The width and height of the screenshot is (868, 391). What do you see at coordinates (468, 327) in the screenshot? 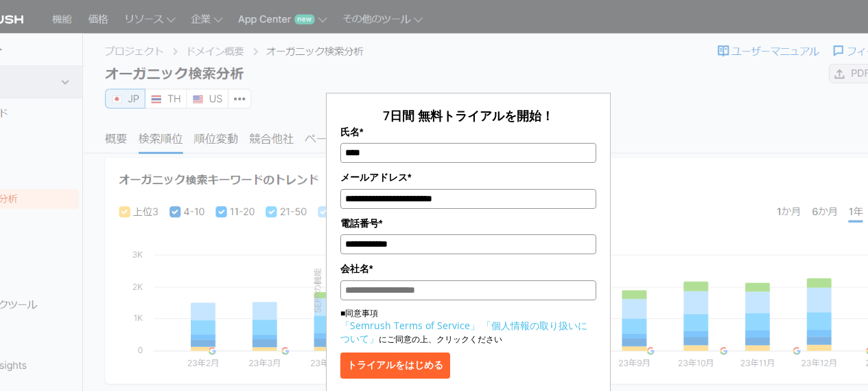
I see `p: ■同意事項 にご同意の上、クリックください` at bounding box center [468, 327].